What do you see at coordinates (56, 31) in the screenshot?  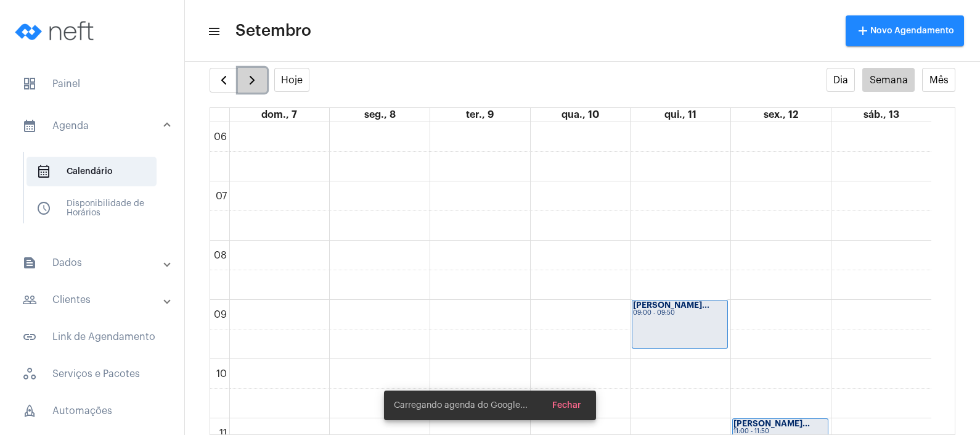 I see `img: logo-neft-novo-2.png` at bounding box center [56, 31].